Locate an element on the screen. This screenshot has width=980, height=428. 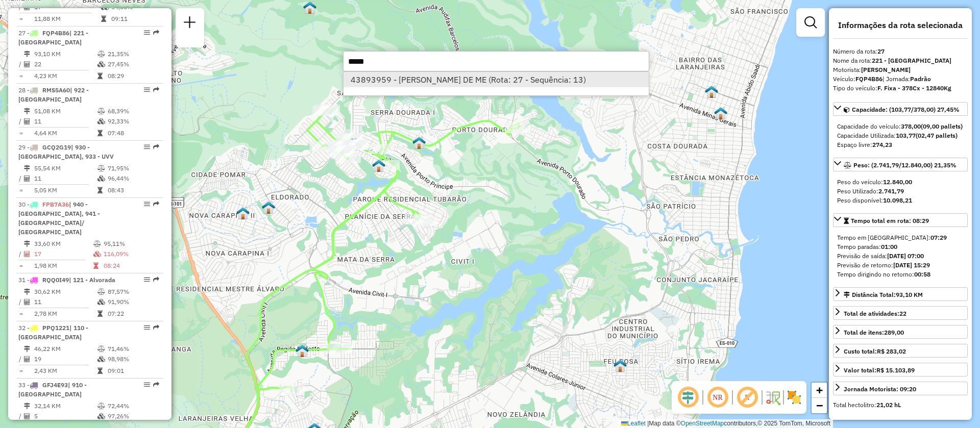
a: Leaflet is located at coordinates (634, 424).